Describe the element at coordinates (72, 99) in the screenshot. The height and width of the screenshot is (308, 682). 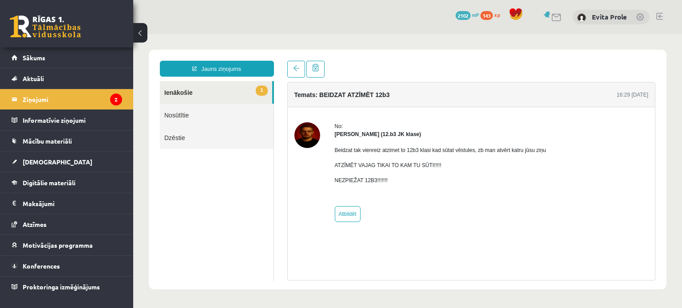
I see `legend: Ziņojumi` at that location.